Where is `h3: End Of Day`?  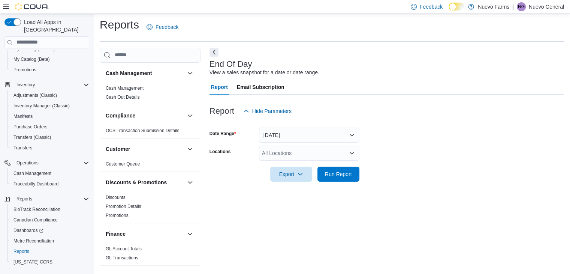 h3: End Of Day is located at coordinates (231, 64).